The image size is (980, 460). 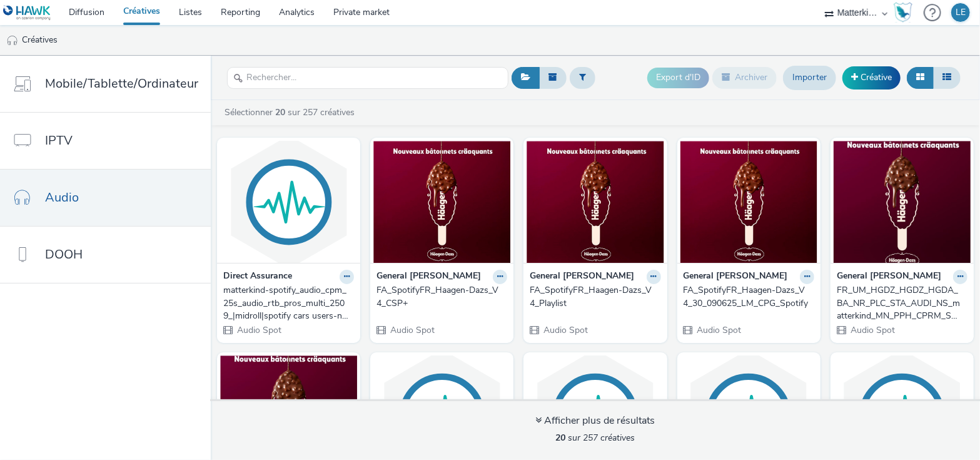 What do you see at coordinates (900, 303) in the screenshot?
I see `div: FR_UM_HGDZ_HGDZ_HGDA_BA_NR_PLC_STA_AUDI_NS_matterkind_MN_PPH_CPRM_SSD_ACQU_RTD_GMIA_No Demo Targe...` at bounding box center [900, 303].